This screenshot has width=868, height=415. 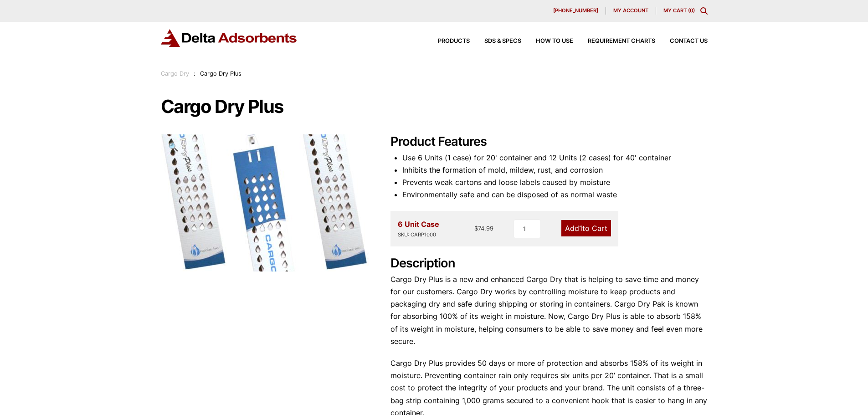 What do you see at coordinates (555, 195) in the screenshot?
I see `li: Environmentally safe and can be disposed of as normal waste` at bounding box center [555, 195].